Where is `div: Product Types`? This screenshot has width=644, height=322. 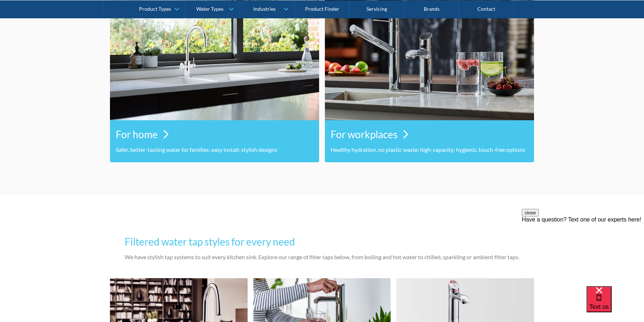 div: Product Types is located at coordinates (155, 9).